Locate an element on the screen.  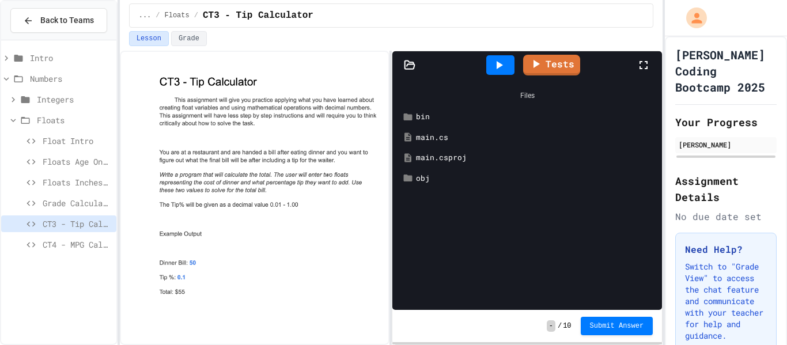
span: Floats Inches To Centimeters is located at coordinates (77, 182).